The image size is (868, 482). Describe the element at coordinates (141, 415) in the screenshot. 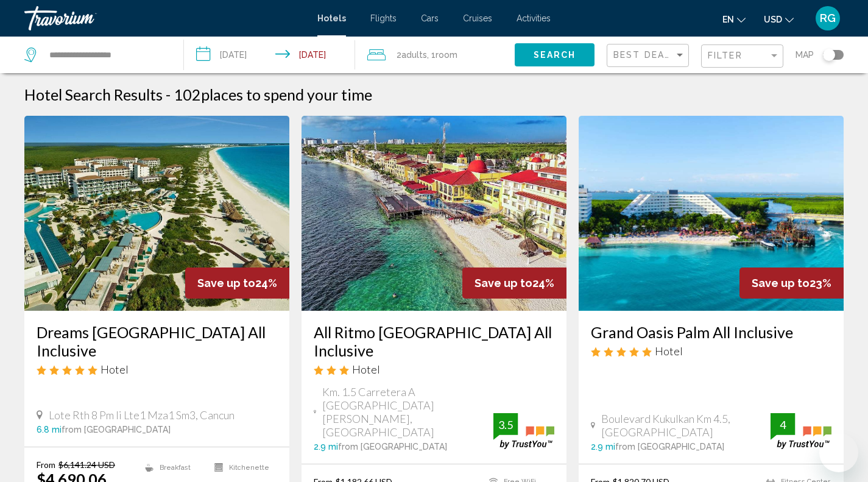

I see `span: Lote Rth 8 Pm Ii Lte1 Mza1 Sm3, Cancun` at that location.